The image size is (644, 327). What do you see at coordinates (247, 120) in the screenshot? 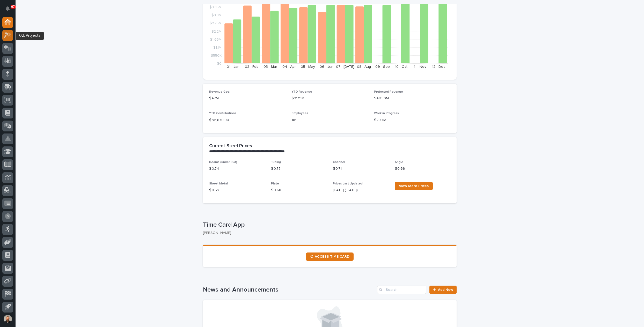
I see `p: $ 311,870.00` at bounding box center [247, 120].